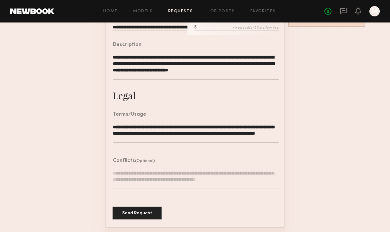  Describe the element at coordinates (145, 161) in the screenshot. I see `span: (Optional)` at that location.